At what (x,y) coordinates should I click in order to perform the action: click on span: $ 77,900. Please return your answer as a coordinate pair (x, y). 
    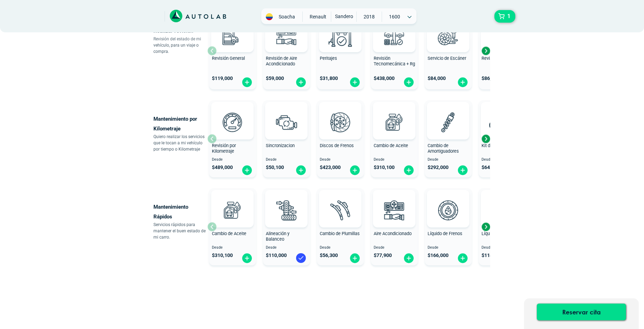
    Looking at the image, I should click on (383, 255).